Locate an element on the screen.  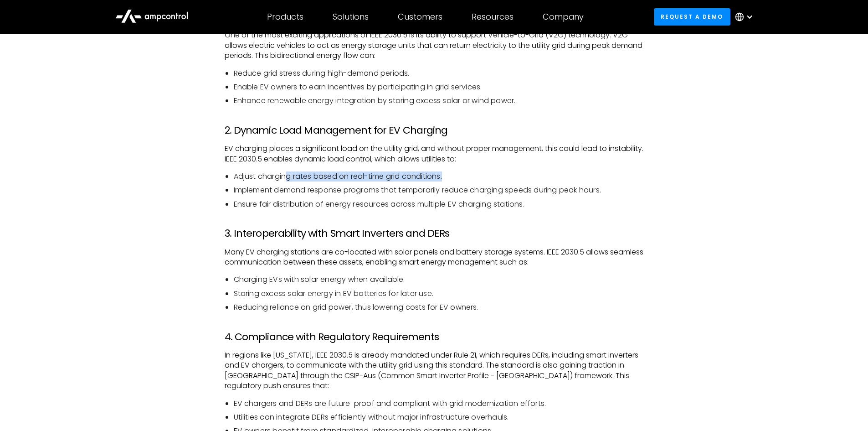
p: One of the most exciting applications of IEEE 2030.5 is its ability to support Vehicle-to-Grid (V... is located at coordinates (434, 45).